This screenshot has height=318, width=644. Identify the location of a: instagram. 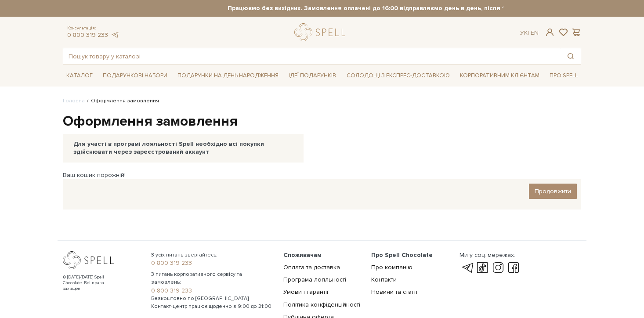
(498, 268).